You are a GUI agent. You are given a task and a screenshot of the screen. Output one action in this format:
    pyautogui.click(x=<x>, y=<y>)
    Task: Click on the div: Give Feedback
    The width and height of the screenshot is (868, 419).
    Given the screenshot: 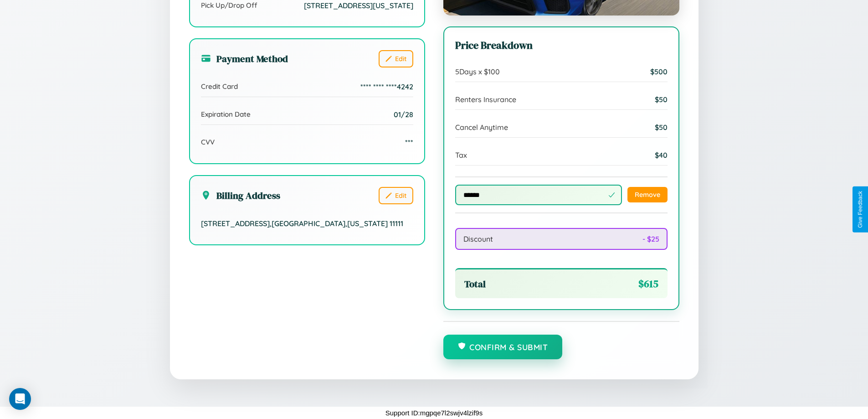 What is the action you would take?
    pyautogui.click(x=860, y=210)
    